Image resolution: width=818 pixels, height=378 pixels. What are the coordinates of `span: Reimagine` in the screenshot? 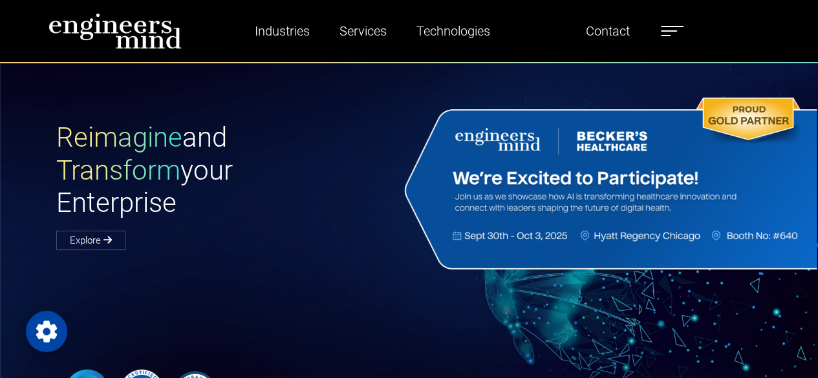 It's located at (119, 137).